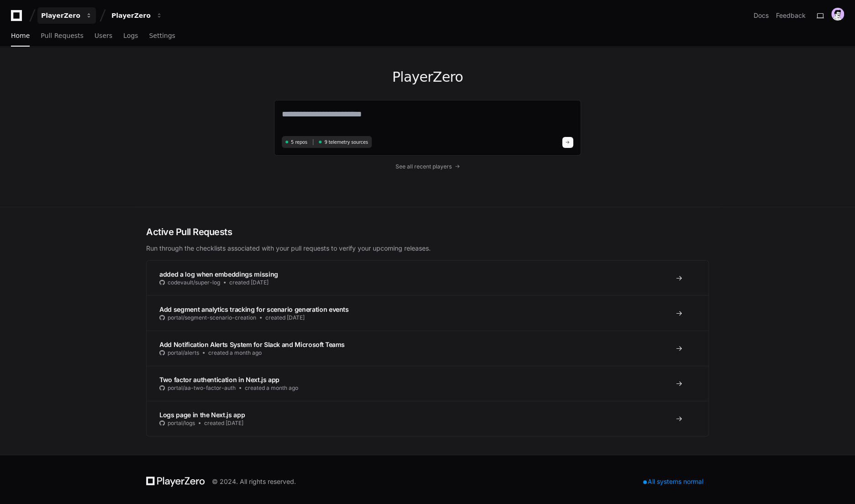  I want to click on span: Add Notification Alerts System for Slack and Microsoft Teams, so click(252, 344).